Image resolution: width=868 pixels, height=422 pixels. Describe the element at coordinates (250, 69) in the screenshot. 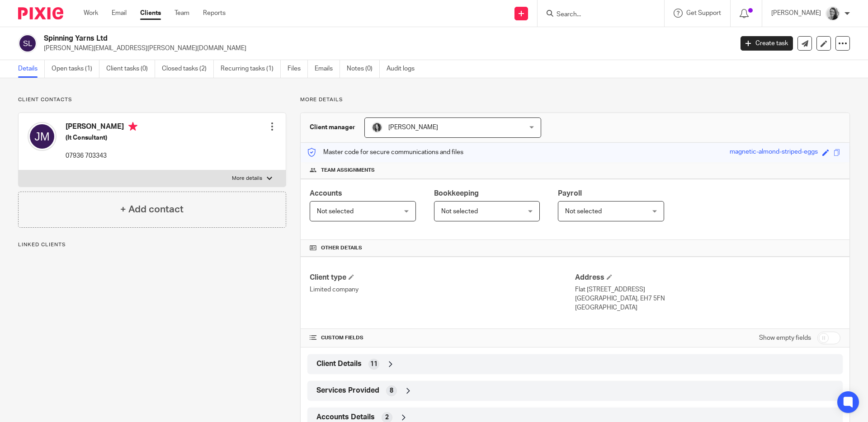

I see `a: Recurring tasks (1)` at that location.